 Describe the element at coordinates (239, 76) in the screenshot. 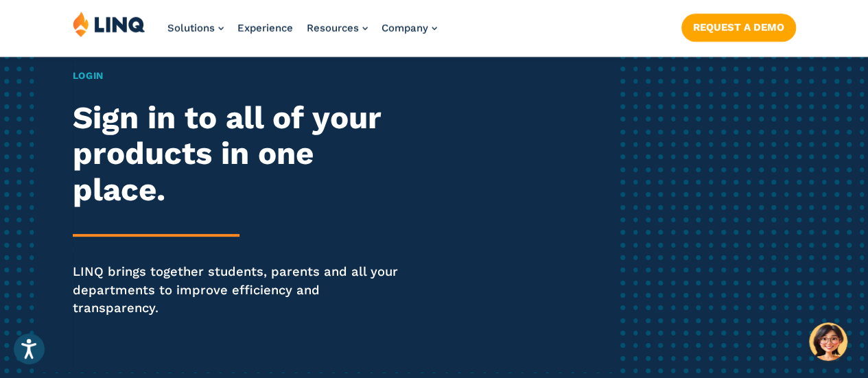

I see `h1: Login` at that location.